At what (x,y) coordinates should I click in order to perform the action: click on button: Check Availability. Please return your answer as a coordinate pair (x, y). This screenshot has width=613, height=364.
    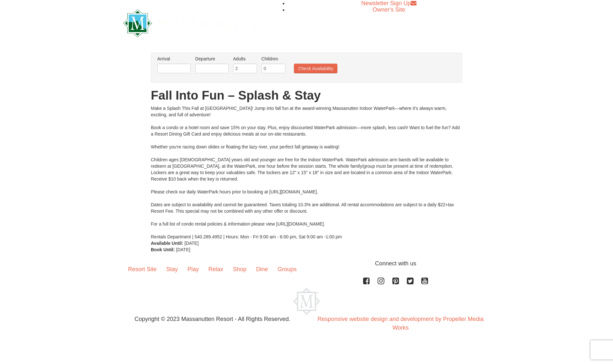
    Looking at the image, I should click on (315, 69).